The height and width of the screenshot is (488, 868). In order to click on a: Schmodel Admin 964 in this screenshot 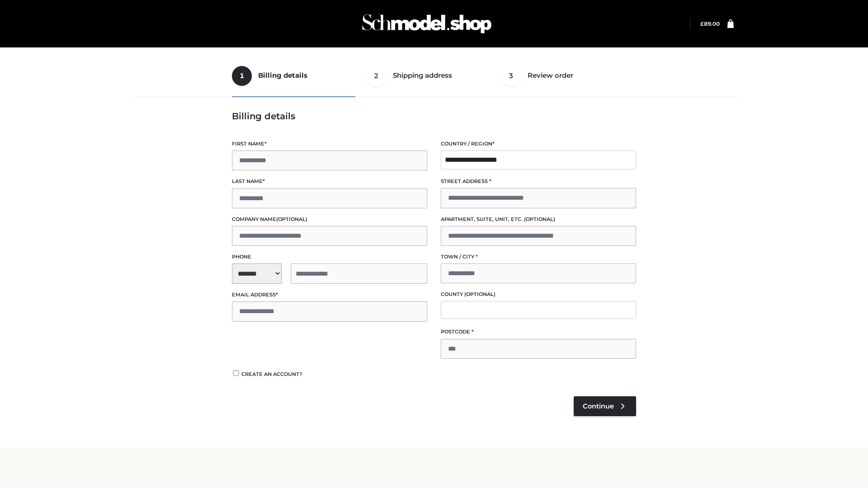, I will do `click(427, 24)`.